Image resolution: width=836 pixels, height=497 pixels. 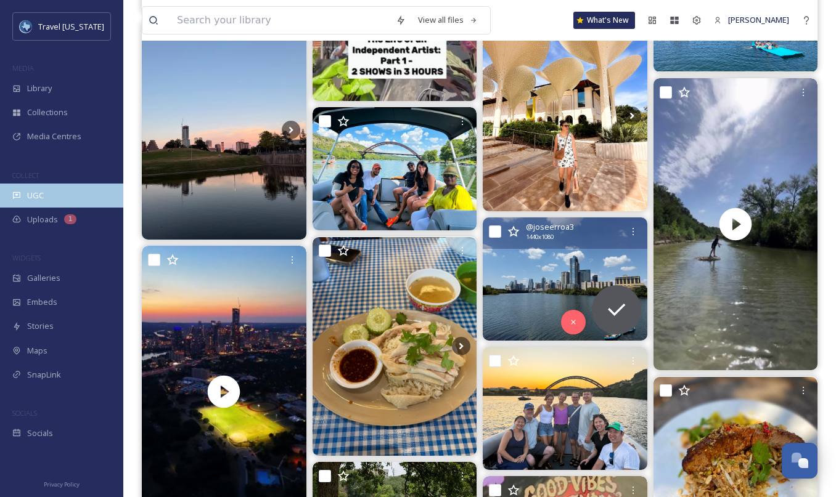 What do you see at coordinates (604, 20) in the screenshot?
I see `a: What's New` at bounding box center [604, 20].